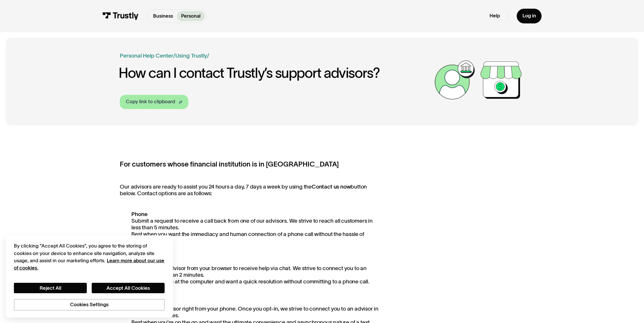 The width and height of the screenshot is (644, 323). Describe the element at coordinates (154, 102) in the screenshot. I see `a: Copy link to clipboard` at that location.